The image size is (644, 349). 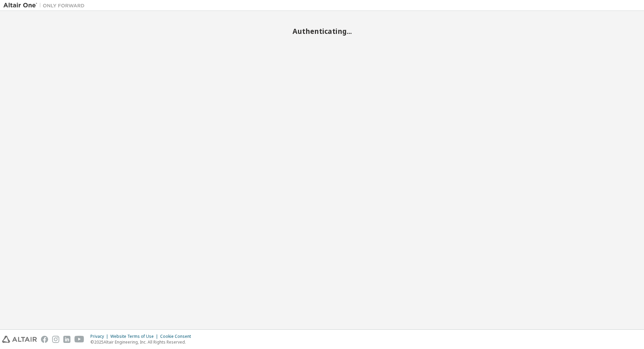 What do you see at coordinates (44, 339) in the screenshot?
I see `img: facebook.svg` at bounding box center [44, 339].